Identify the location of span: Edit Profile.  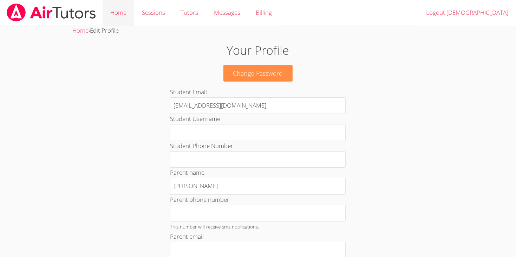
(104, 30).